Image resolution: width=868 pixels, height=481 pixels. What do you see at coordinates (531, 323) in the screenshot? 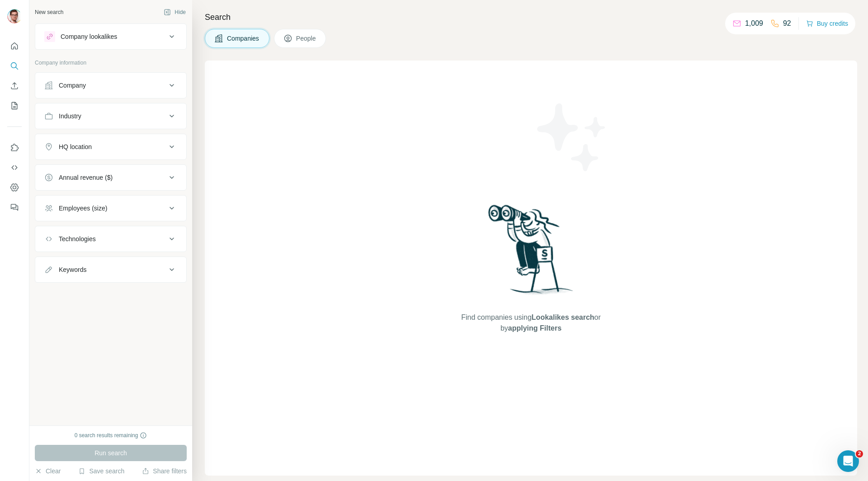
I see `span: Find companies using or by` at bounding box center [531, 323].